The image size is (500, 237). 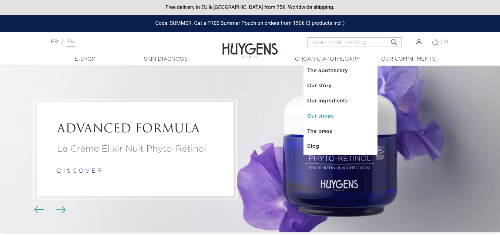 I want to click on a: Our ingredients, so click(x=340, y=101).